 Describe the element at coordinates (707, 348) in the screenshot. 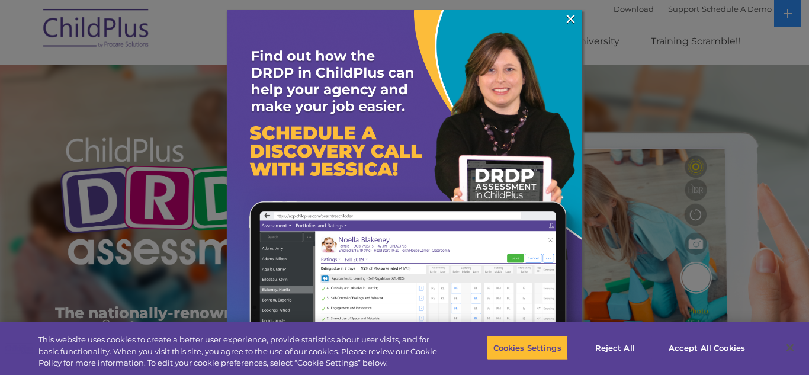

I see `button: Accept All Cookies` at that location.